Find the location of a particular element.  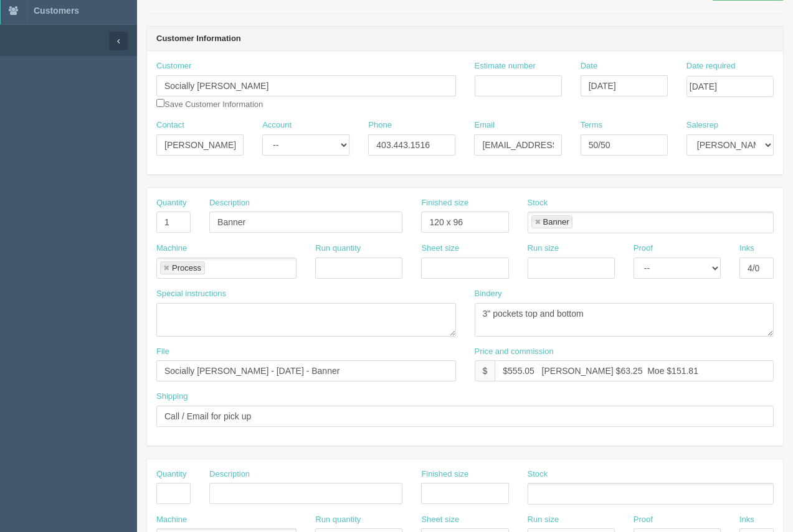

label: Date is located at coordinates (589, 66).